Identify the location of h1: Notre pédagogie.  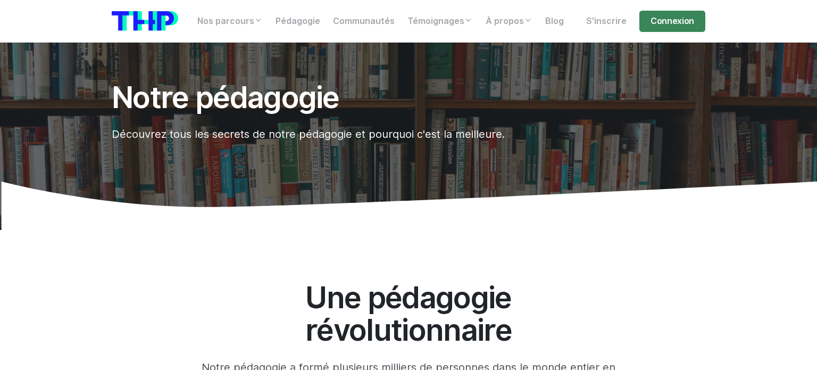
(358, 97).